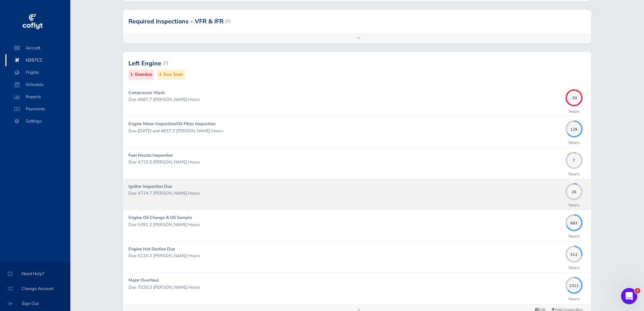 This screenshot has height=311, width=644. What do you see at coordinates (143, 74) in the screenshot?
I see `small: Overdue` at bounding box center [143, 74].